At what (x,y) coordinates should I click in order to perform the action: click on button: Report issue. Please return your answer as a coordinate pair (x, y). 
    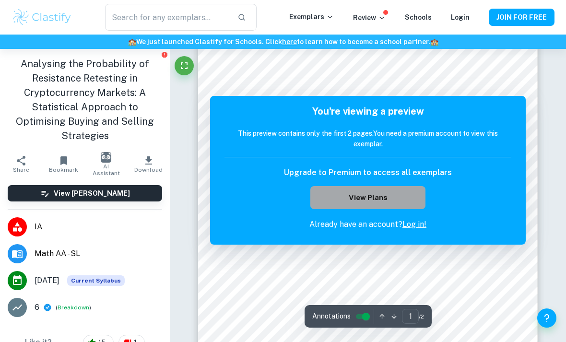
    Looking at the image, I should click on (164, 54).